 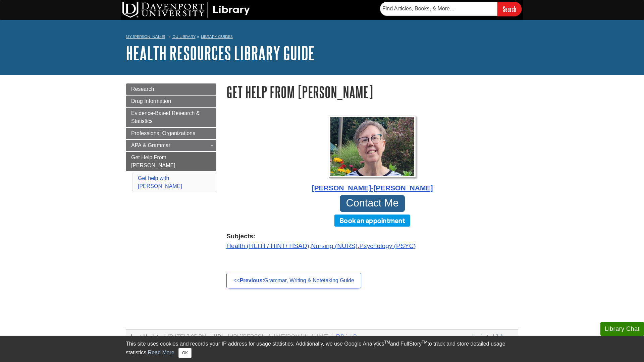 What do you see at coordinates (268, 246) in the screenshot?
I see `a: Health (HLTH / HINT/ HSAD)` at bounding box center [268, 246].